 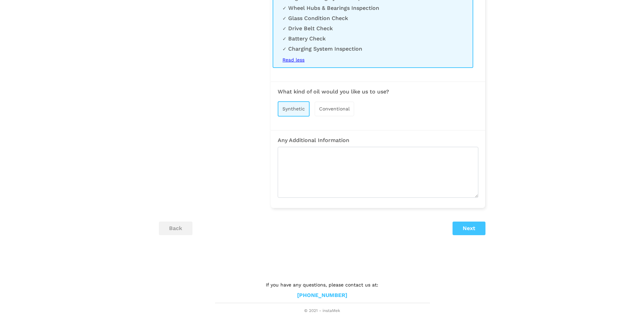 What do you see at coordinates (469, 228) in the screenshot?
I see `button: Next` at bounding box center [469, 228].